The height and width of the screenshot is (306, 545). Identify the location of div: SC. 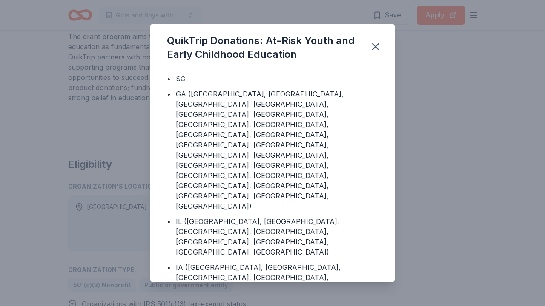
(180, 79).